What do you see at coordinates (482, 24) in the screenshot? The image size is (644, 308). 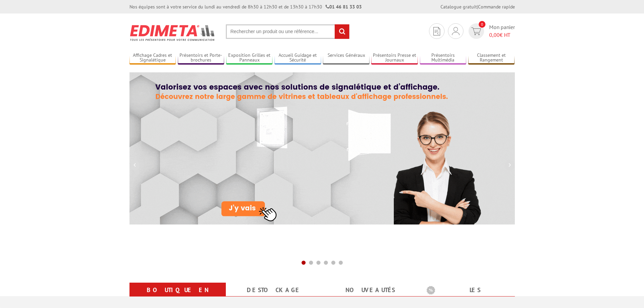 I see `span: 0` at bounding box center [482, 24].